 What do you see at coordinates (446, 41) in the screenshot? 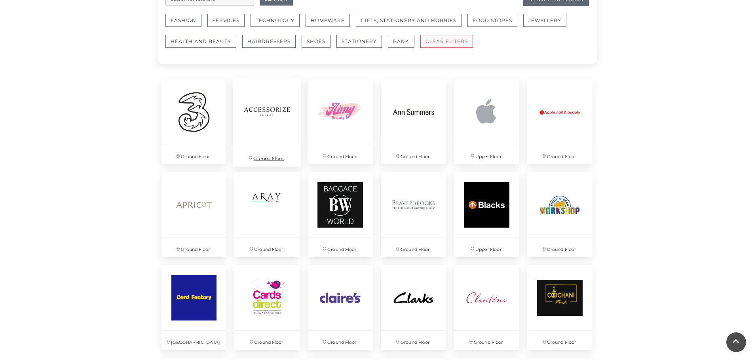
I see `button: CLEAR FILTERS` at bounding box center [446, 41].